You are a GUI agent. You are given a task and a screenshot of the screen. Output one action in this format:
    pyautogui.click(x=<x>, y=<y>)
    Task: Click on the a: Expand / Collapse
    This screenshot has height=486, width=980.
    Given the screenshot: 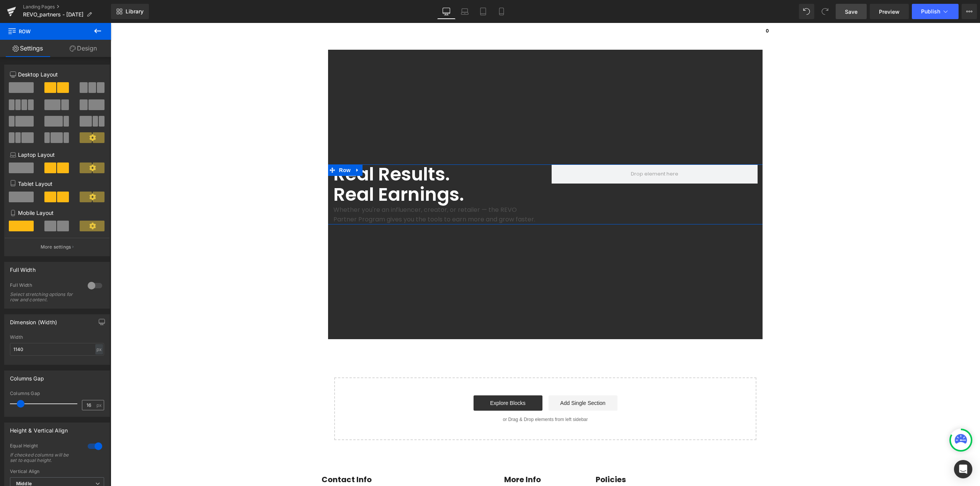 What is the action you would take?
    pyautogui.click(x=247, y=147)
    